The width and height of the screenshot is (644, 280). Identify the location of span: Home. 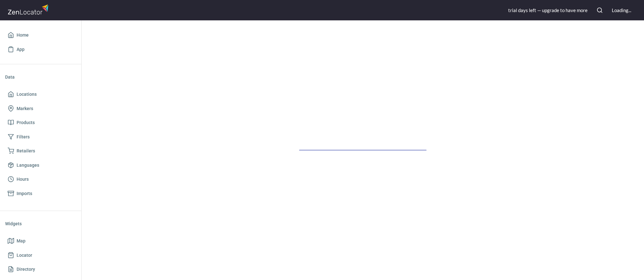
(23, 35).